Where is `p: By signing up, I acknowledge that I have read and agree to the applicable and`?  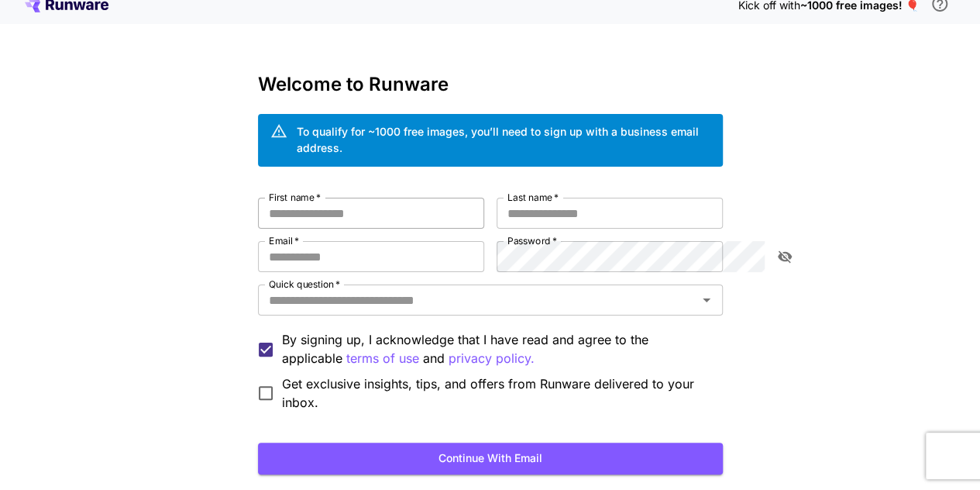 p: By signing up, I acknowledge that I have read and agree to the applicable and is located at coordinates (496, 348).